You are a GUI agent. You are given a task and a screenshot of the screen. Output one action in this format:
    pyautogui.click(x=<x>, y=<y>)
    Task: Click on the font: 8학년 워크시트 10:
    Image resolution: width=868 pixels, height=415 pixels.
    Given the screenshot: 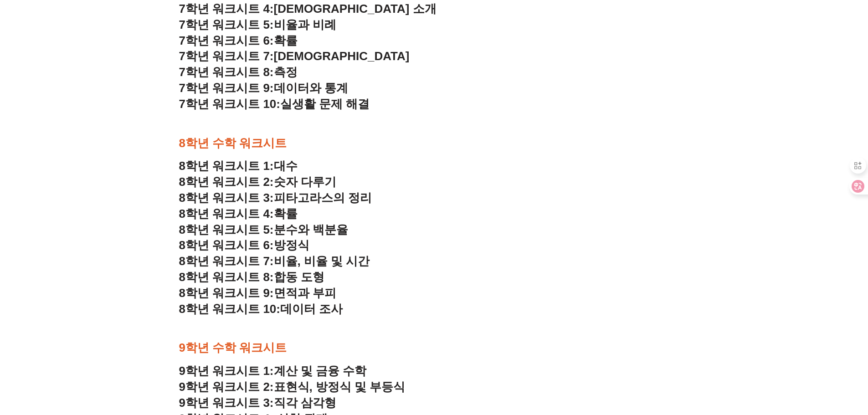 What is the action you would take?
    pyautogui.click(x=230, y=309)
    